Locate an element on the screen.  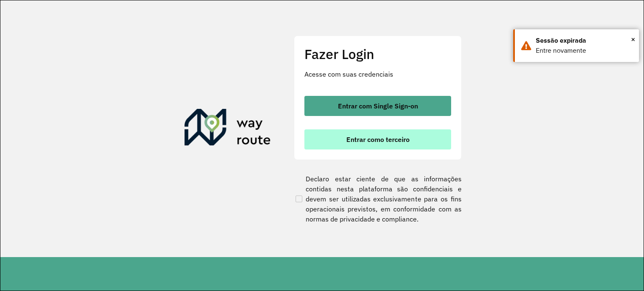
span: Entrar com Single Sign-on is located at coordinates (377, 106).